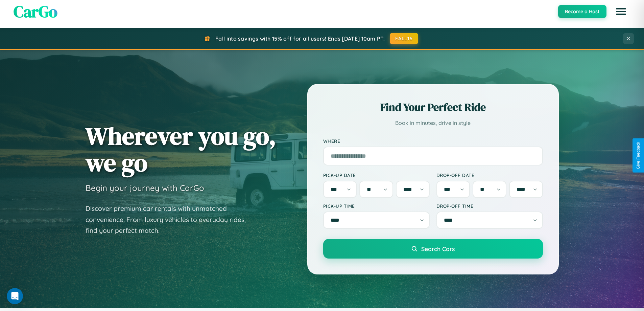  I want to click on label: Pick-up Date, so click(376, 175).